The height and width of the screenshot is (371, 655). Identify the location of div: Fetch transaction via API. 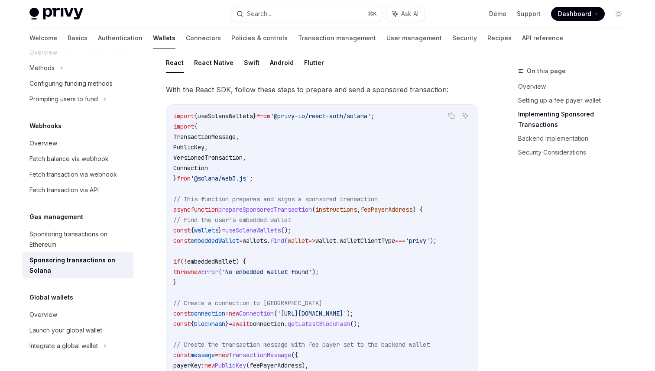
(64, 190).